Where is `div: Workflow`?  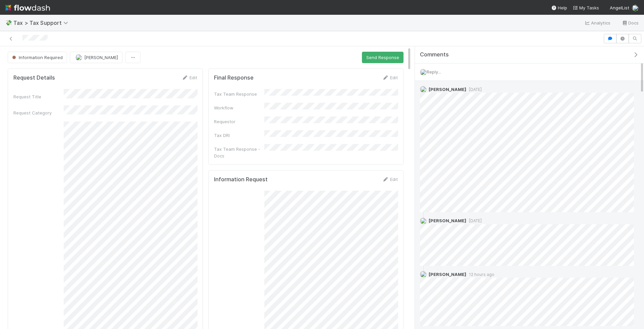 div: Workflow is located at coordinates (239, 108).